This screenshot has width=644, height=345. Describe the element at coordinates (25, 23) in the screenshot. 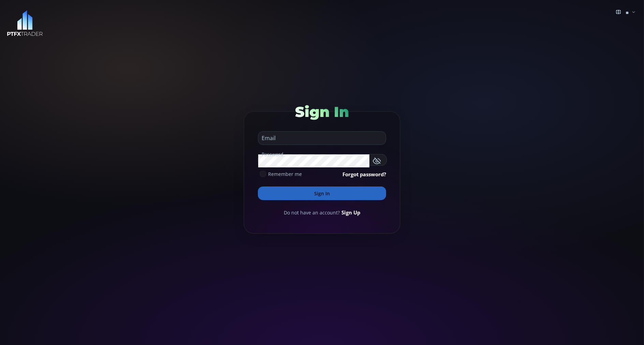

I see `img: LOGO` at that location.